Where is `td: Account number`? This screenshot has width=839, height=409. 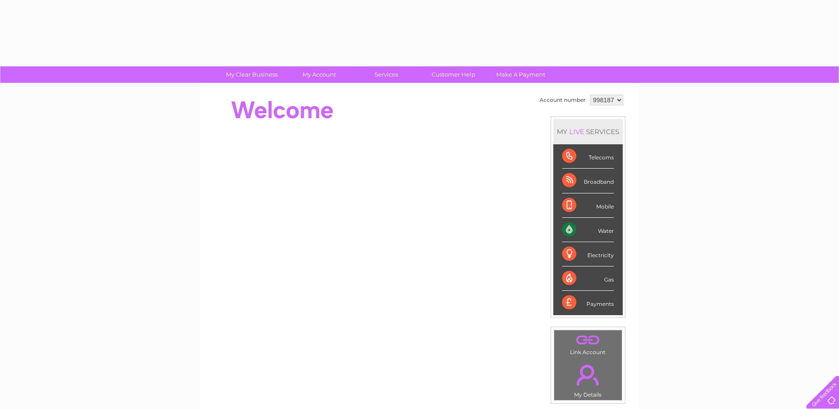 td: Account number is located at coordinates (562, 100).